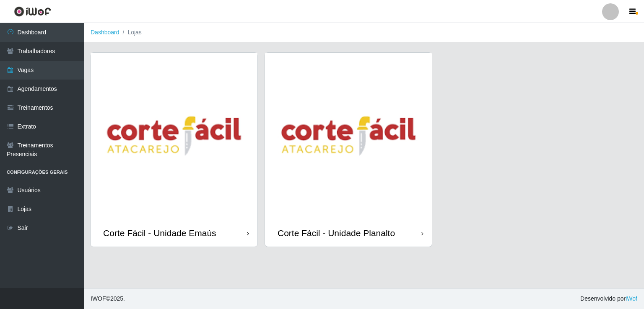  I want to click on span: IWOF, so click(98, 299).